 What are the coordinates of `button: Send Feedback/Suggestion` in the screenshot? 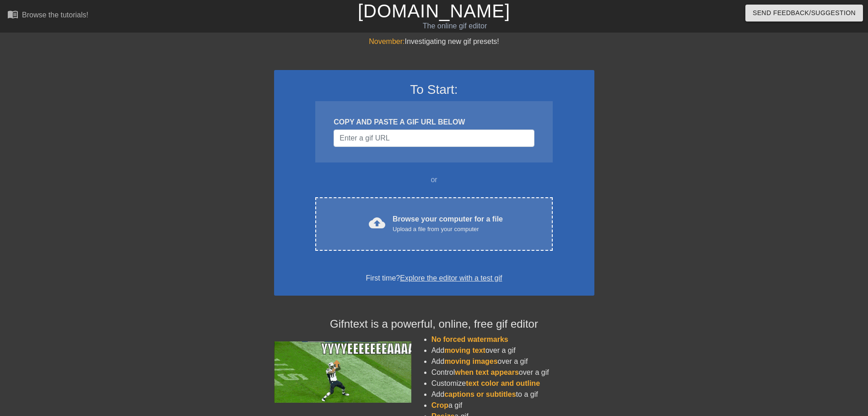 It's located at (804, 13).